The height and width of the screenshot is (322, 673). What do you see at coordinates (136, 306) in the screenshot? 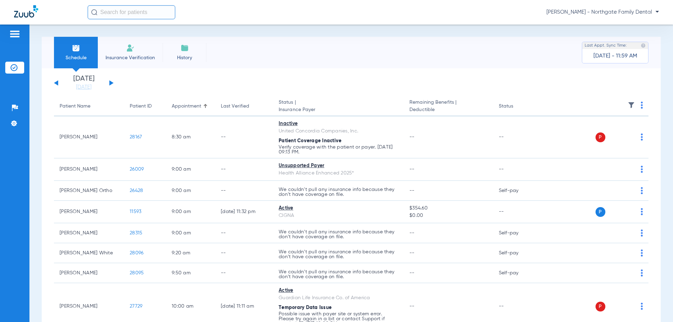
I see `span: 27729` at bounding box center [136, 306].